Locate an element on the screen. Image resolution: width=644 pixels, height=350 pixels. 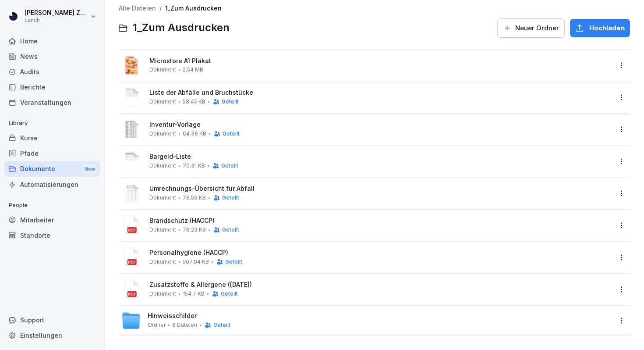
span: Microstore A1 Plakat is located at coordinates (380, 61).